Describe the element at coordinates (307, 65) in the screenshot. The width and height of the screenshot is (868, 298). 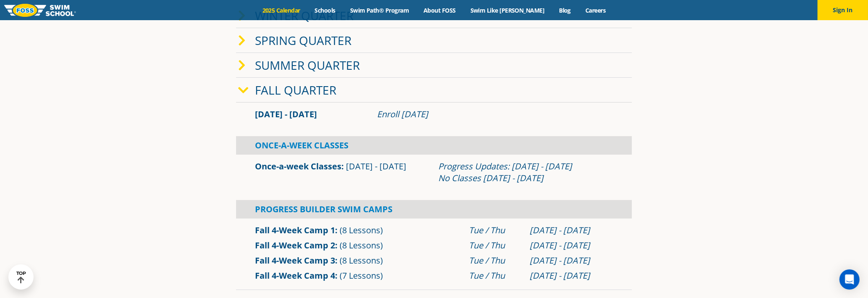
I see `a: Summer Quarter` at that location.